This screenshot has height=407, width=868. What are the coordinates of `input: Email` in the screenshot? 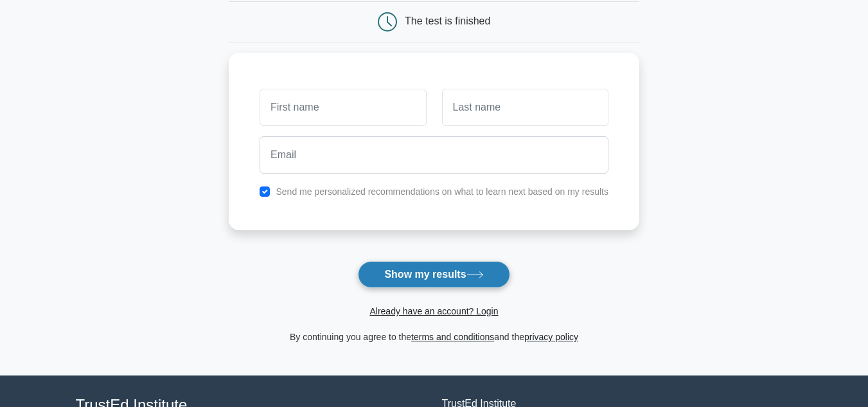 It's located at (433, 155).